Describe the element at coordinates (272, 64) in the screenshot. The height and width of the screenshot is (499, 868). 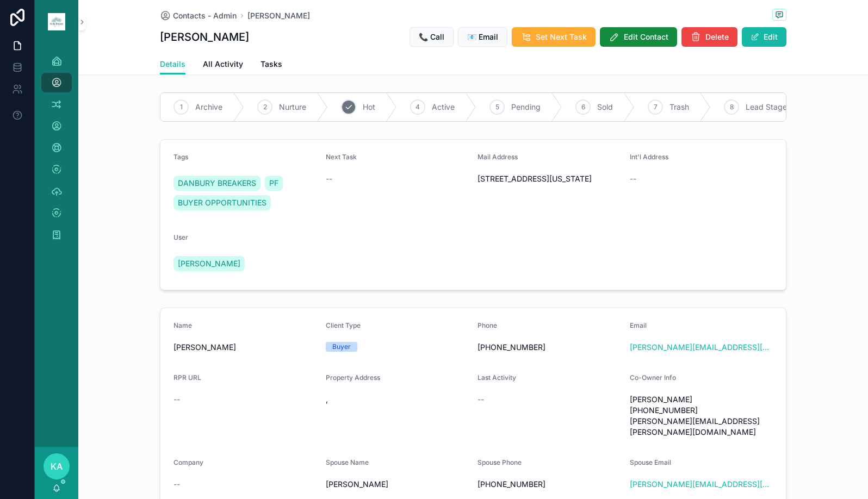
I see `span: Tasks` at that location.